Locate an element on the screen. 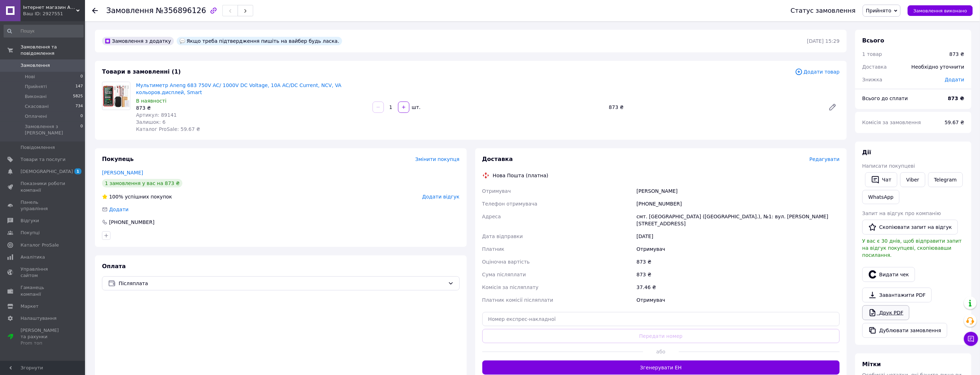  a: Viber is located at coordinates (913, 179).